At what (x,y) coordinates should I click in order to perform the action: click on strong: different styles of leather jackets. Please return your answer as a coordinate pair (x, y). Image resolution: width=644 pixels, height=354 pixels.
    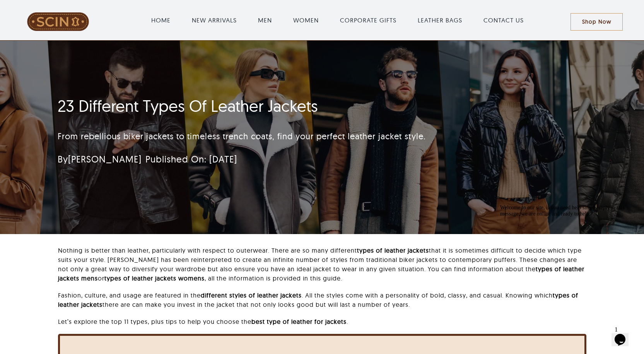
    Looking at the image, I should click on (251, 295).